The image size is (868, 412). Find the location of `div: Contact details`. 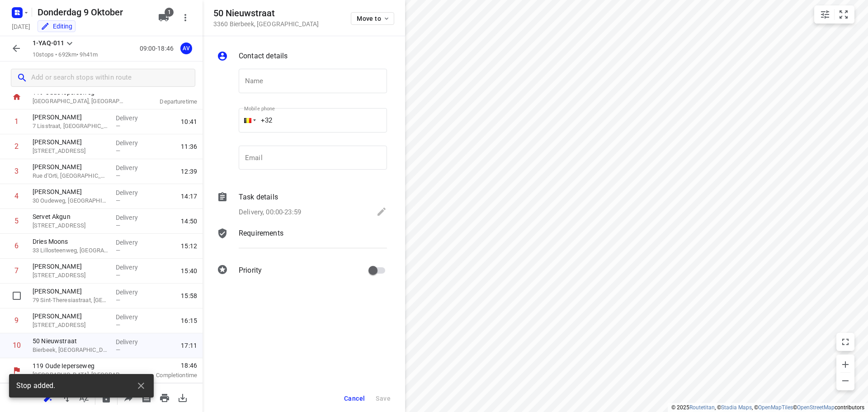

div: Contact details is located at coordinates (302, 57).